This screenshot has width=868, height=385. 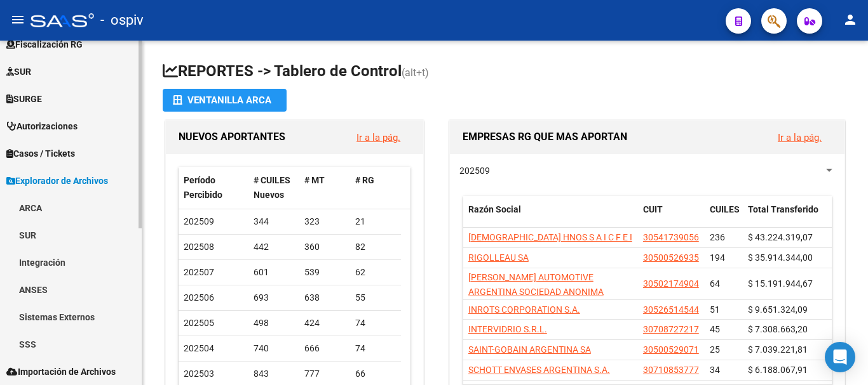 What do you see at coordinates (498, 258) in the screenshot?
I see `span: RIGOLLEAU SA` at bounding box center [498, 258].